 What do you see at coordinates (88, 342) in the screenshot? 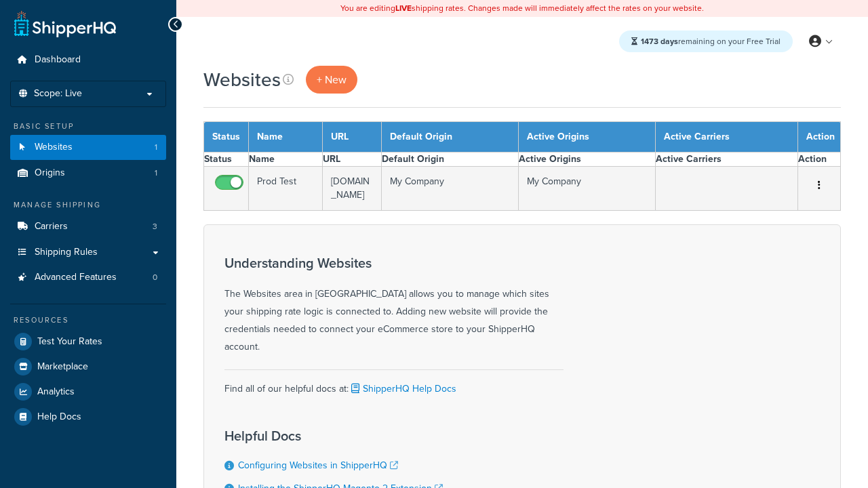
I see `a: Test Your Rates` at bounding box center [88, 342].